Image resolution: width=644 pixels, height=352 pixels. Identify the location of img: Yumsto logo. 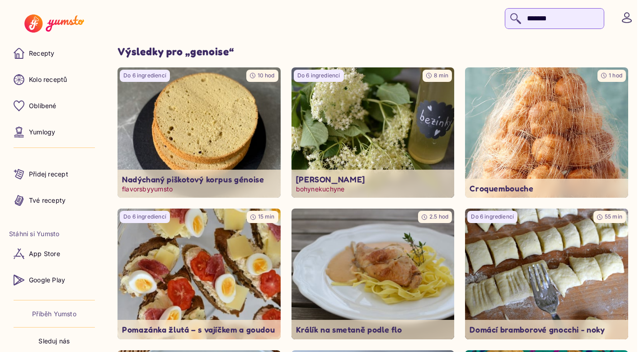
(54, 24).